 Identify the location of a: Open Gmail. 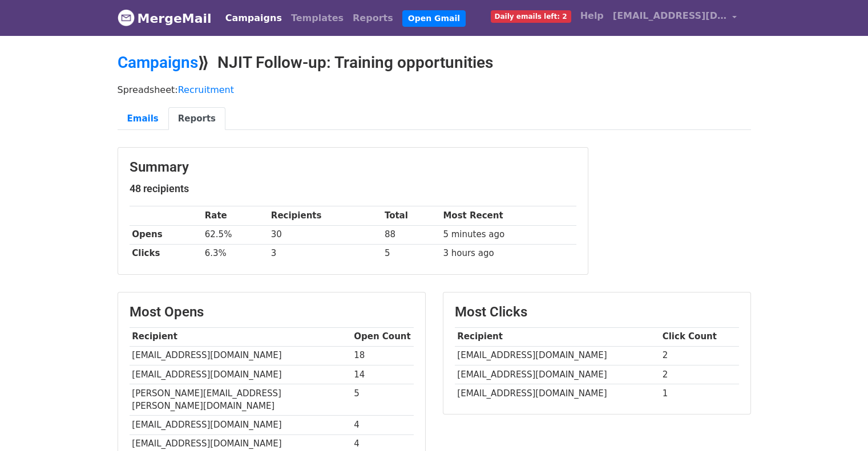
(434, 18).